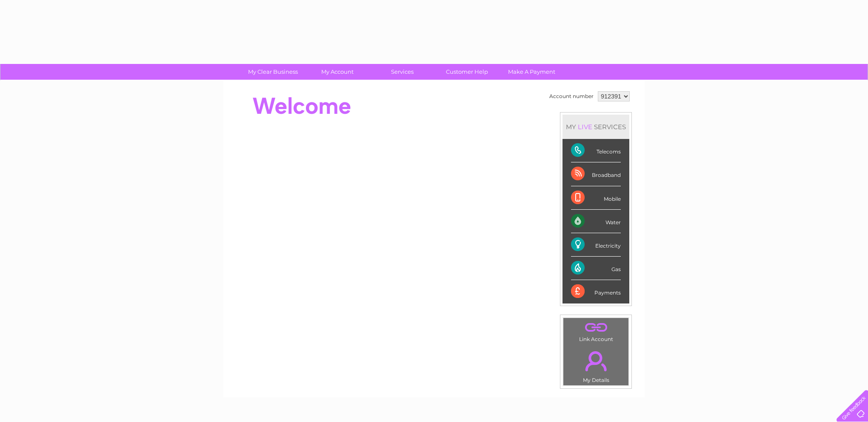 This screenshot has width=868, height=422. What do you see at coordinates (467, 72) in the screenshot?
I see `a: Customer Help` at bounding box center [467, 72].